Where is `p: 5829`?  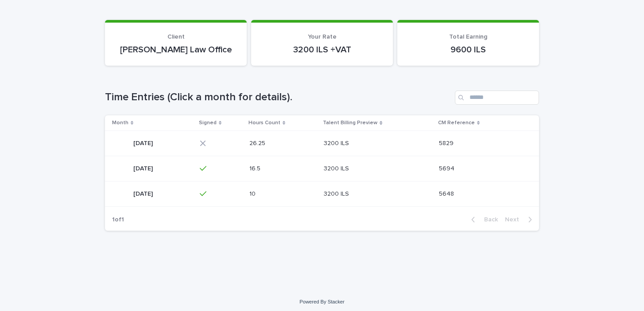
p: 5829 is located at coordinates (447, 143).